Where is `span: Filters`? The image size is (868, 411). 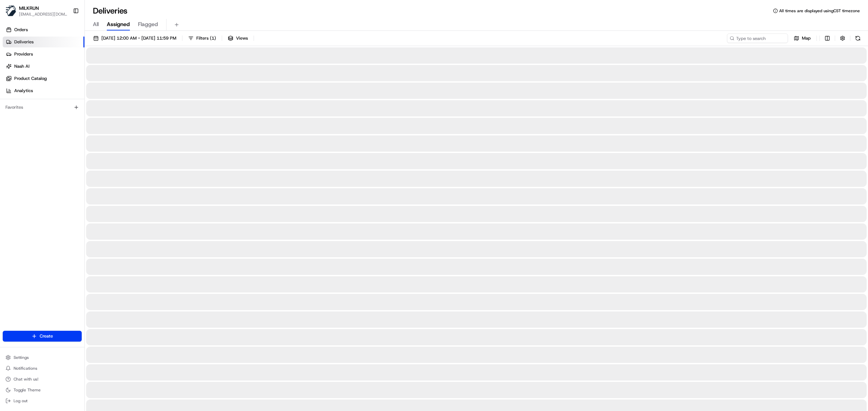 span: Filters is located at coordinates (206, 39).